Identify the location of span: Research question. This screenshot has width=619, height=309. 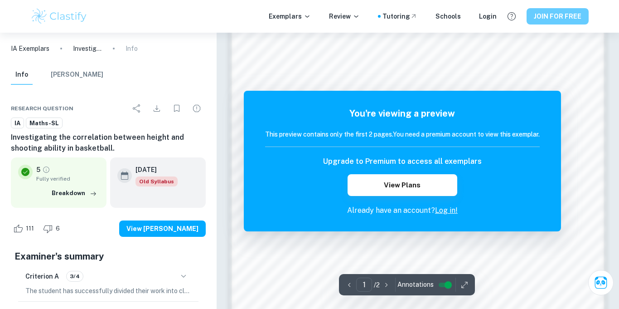
(42, 108).